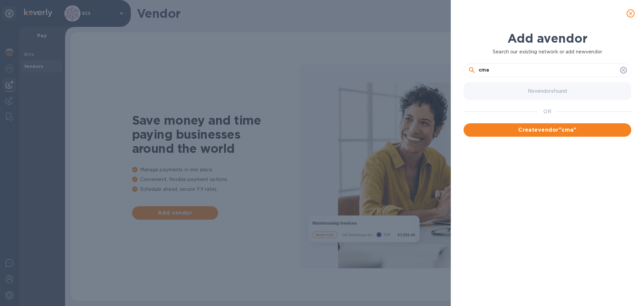 Image resolution: width=644 pixels, height=306 pixels. I want to click on div: grid, so click(550, 182).